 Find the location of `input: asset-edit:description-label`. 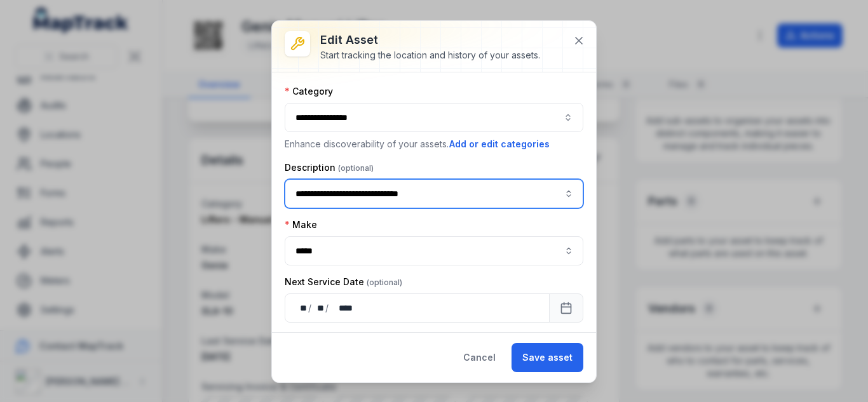

input: asset-edit:description-label is located at coordinates (434, 193).